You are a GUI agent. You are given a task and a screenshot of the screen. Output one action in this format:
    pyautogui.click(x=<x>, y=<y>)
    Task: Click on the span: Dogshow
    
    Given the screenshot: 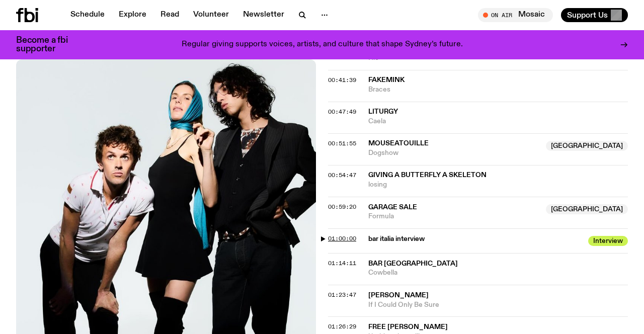 What is the action you would take?
    pyautogui.click(x=454, y=153)
    